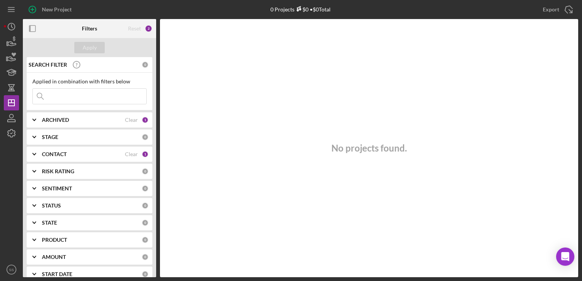 Image resolution: width=582 pixels, height=281 pixels. What do you see at coordinates (565, 257) in the screenshot?
I see `div: Open Intercom Messenger` at bounding box center [565, 257].